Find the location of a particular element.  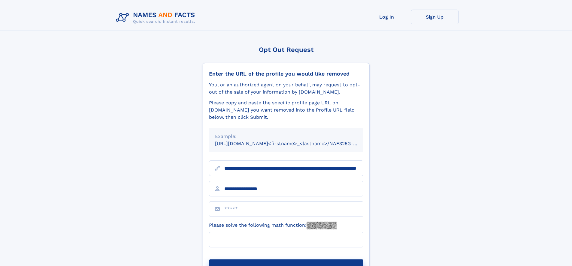

div: Example: is located at coordinates (286, 137).